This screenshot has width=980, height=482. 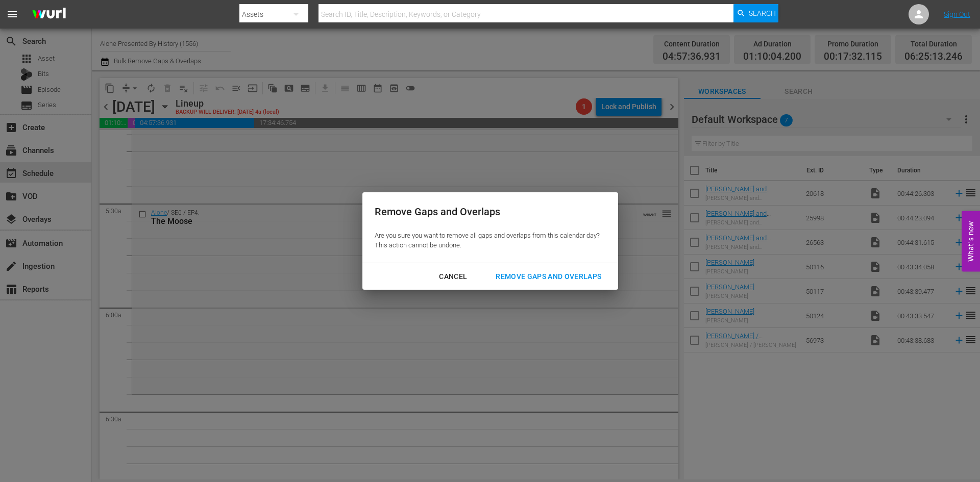 What do you see at coordinates (49, 14) in the screenshot?
I see `img: ans4CAIJ8jUAAAAAAAAAAAAAAAAAAAAAAAAgQb4GAAAAAAAAAAAAAAAAAAAAAAAAJMjXAAAAAAAAAAAAAAAAAAAAAAAAgAT5G...` at bounding box center [49, 14].